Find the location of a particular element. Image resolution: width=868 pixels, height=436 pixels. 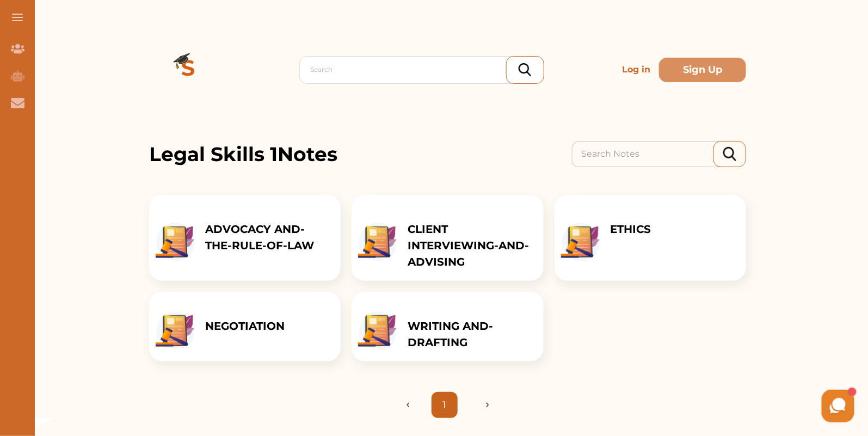

p: Legal Skills 1 Notes is located at coordinates (243, 154).